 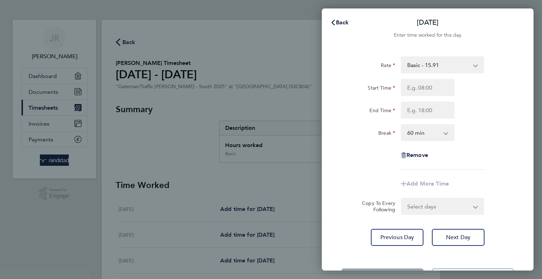 I want to click on button: Remove, so click(x=414, y=155).